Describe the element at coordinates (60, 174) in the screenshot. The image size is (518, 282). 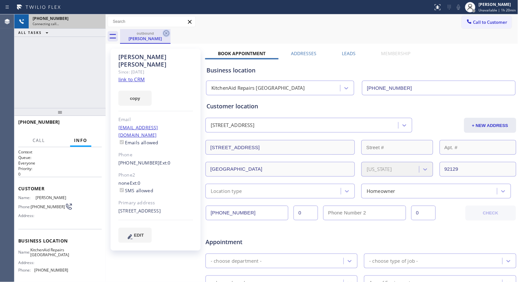
I see `p: 0` at that location.